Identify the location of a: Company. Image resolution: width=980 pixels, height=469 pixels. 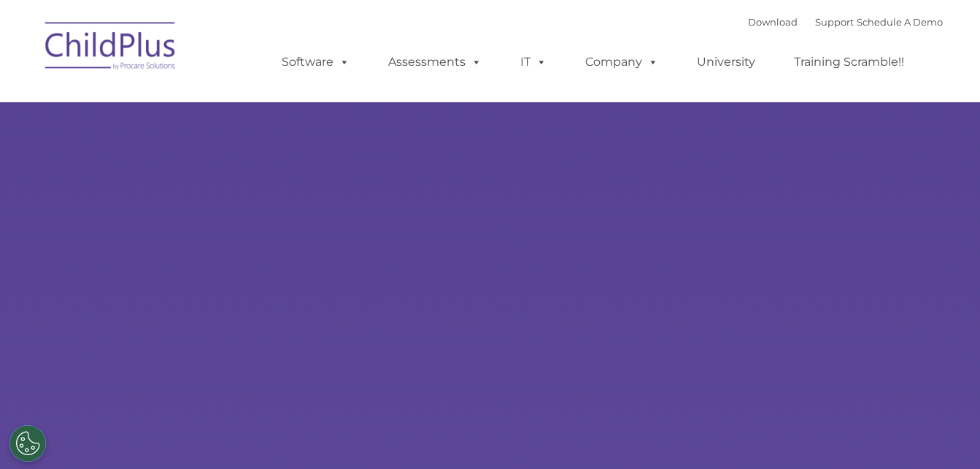
(622, 62).